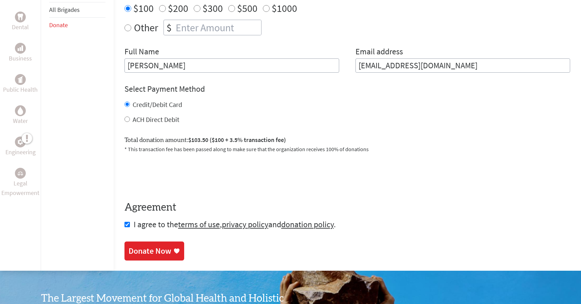 This screenshot has width=581, height=304. Describe the element at coordinates (20, 48) in the screenshot. I see `div: Business` at that location.